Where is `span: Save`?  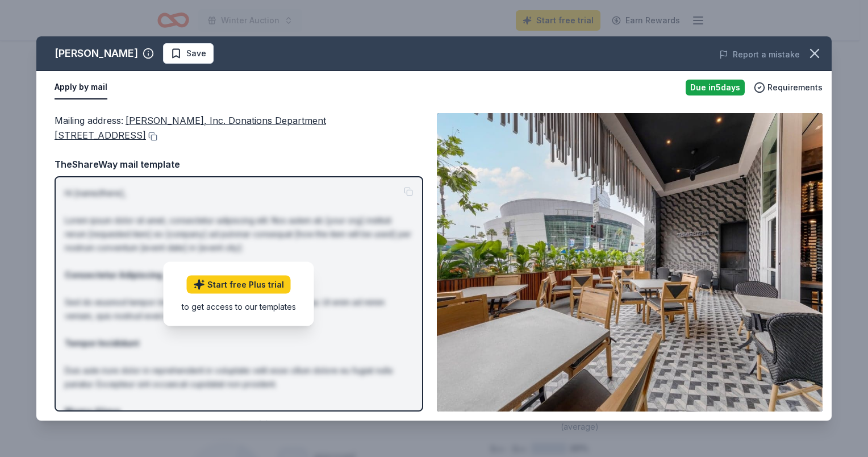 span: Save is located at coordinates (196, 53).